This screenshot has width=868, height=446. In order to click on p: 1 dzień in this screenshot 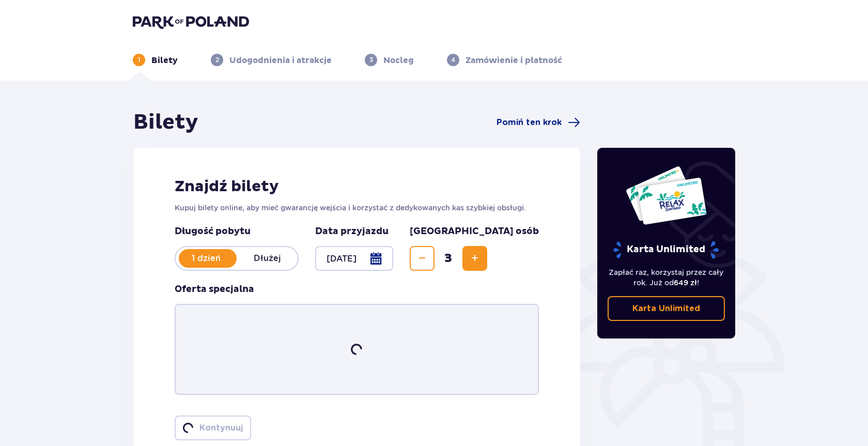, I will do `click(206, 258)`.